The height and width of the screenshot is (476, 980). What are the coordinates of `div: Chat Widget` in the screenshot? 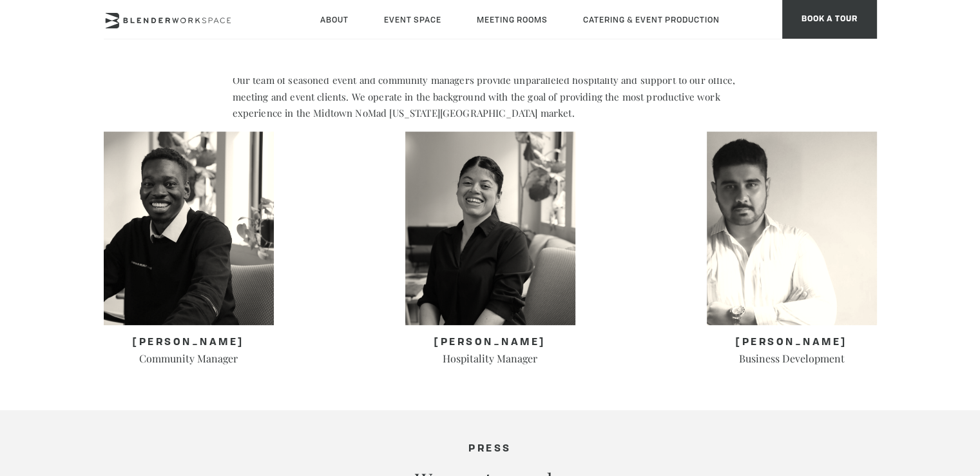 It's located at (948, 445).